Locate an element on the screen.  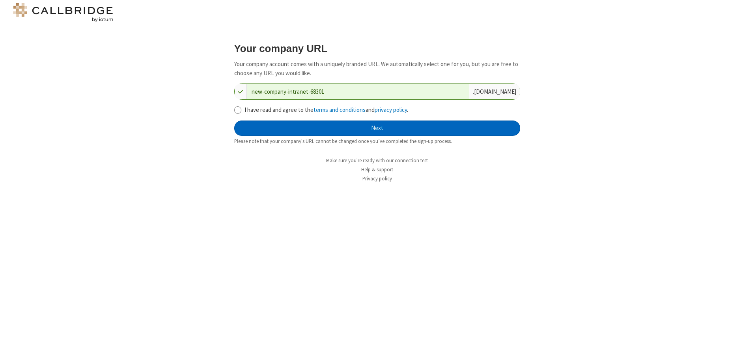
img: logo@2x.png is located at coordinates (63, 13).